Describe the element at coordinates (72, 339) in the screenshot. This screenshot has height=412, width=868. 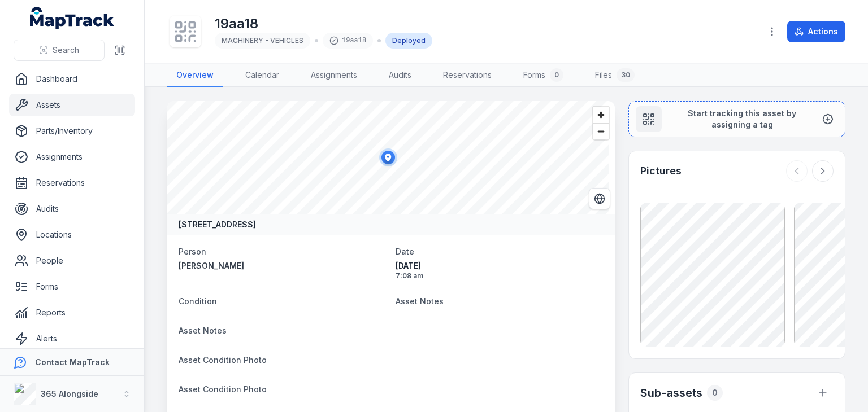
I see `a: Alerts` at that location.